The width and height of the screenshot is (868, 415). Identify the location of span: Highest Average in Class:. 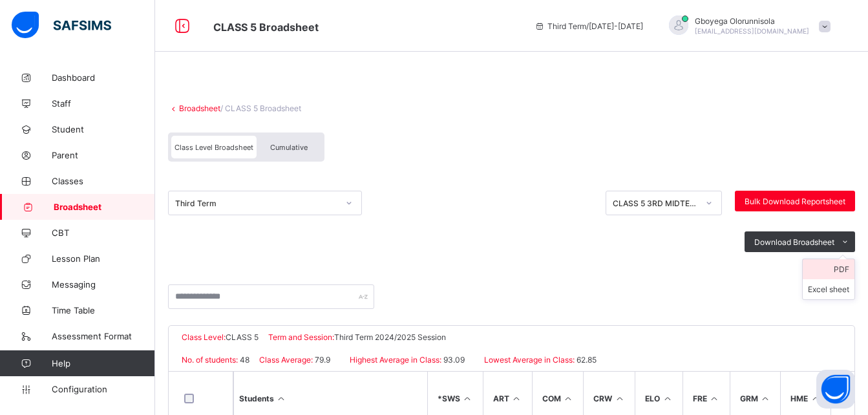
(395, 359).